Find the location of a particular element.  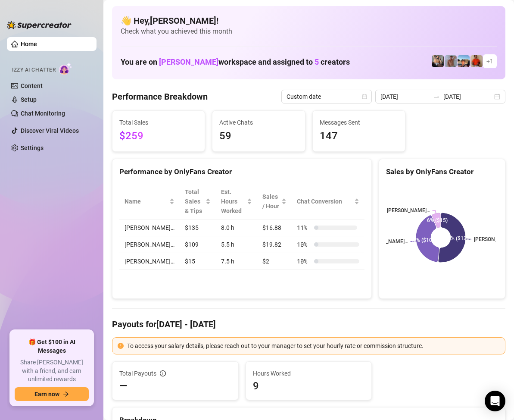

a: Setup is located at coordinates (29, 99).